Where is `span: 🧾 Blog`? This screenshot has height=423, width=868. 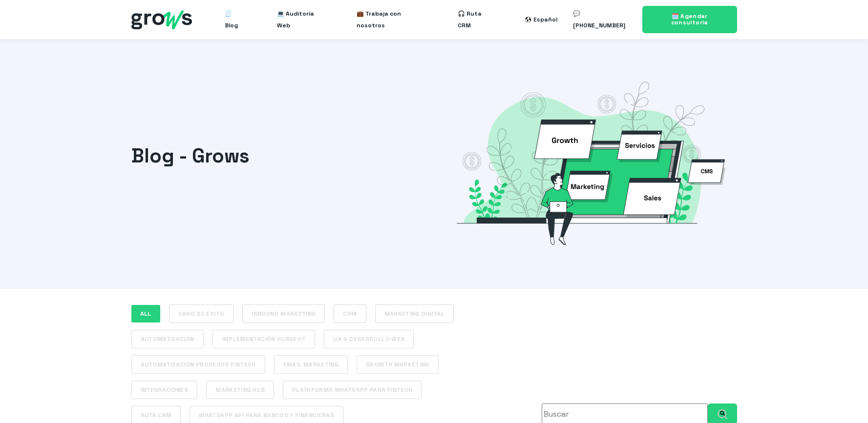 span: 🧾 Blog is located at coordinates (235, 19).